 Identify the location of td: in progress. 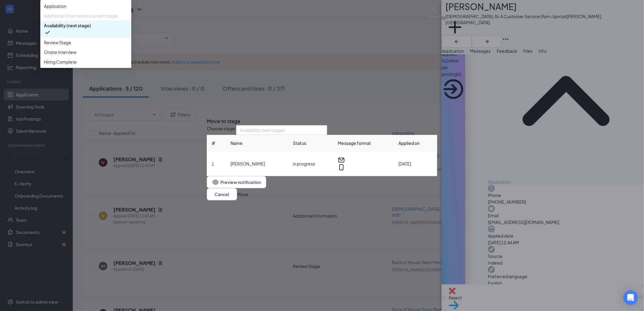
(310, 163).